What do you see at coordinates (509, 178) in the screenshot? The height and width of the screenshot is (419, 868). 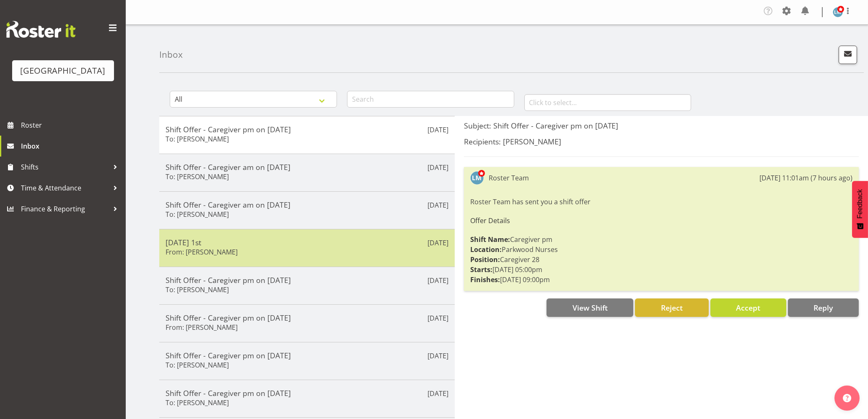 I see `div: Roster Team` at bounding box center [509, 178].